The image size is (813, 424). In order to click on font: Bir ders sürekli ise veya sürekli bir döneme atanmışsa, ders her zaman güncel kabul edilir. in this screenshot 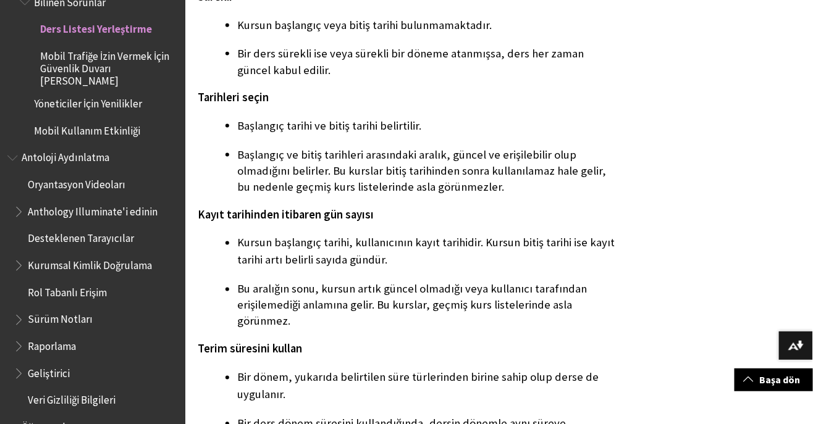, I will do `click(410, 61)`.